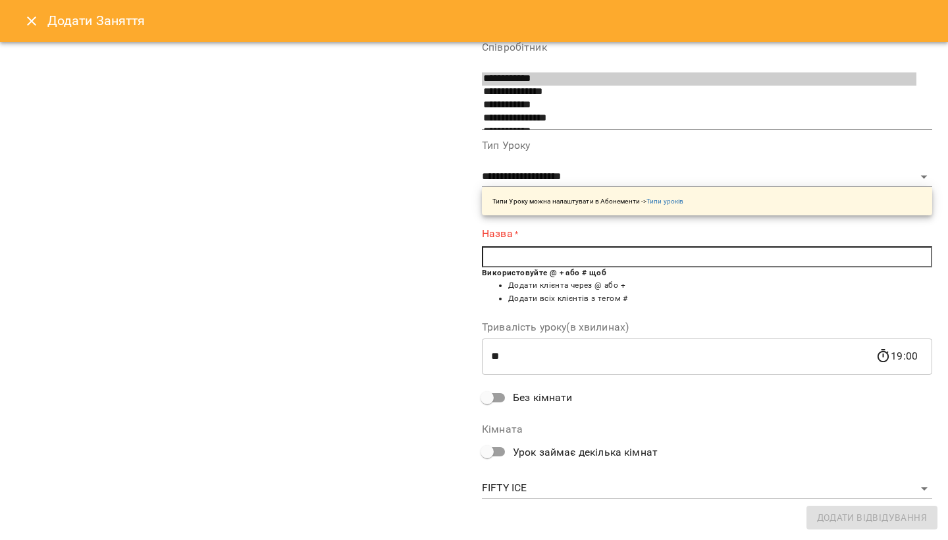 The image size is (948, 540). Describe the element at coordinates (707, 47) in the screenshot. I see `label: Співробітник` at that location.